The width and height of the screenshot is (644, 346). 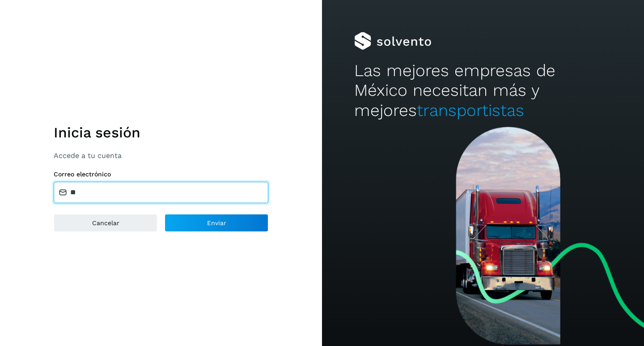 I want to click on span: Enviar, so click(x=216, y=223).